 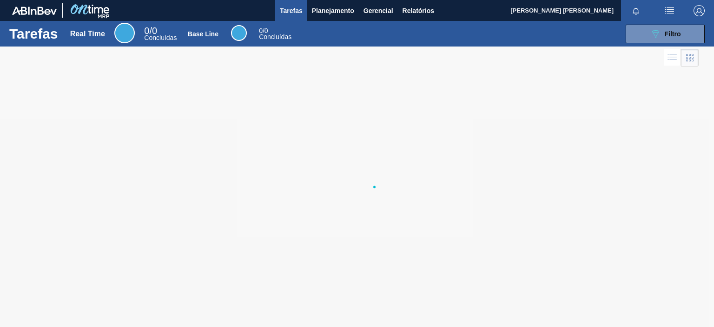 What do you see at coordinates (636, 11) in the screenshot?
I see `button: Notificações` at bounding box center [636, 11].